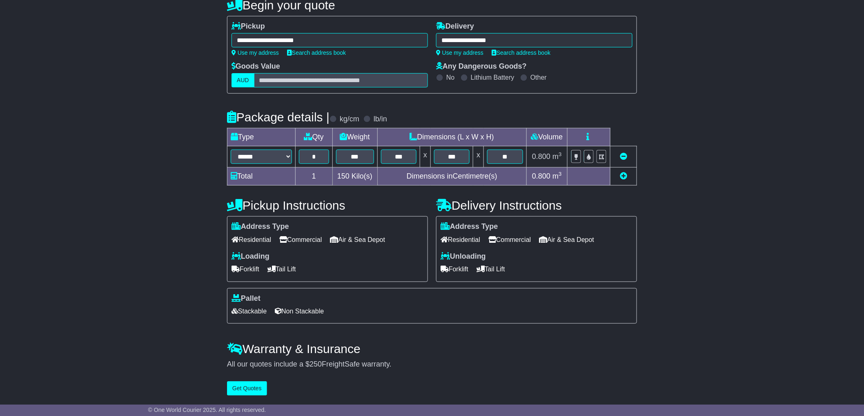 This screenshot has height=416, width=864. What do you see at coordinates (261, 176) in the screenshot?
I see `td: Total` at bounding box center [261, 176].